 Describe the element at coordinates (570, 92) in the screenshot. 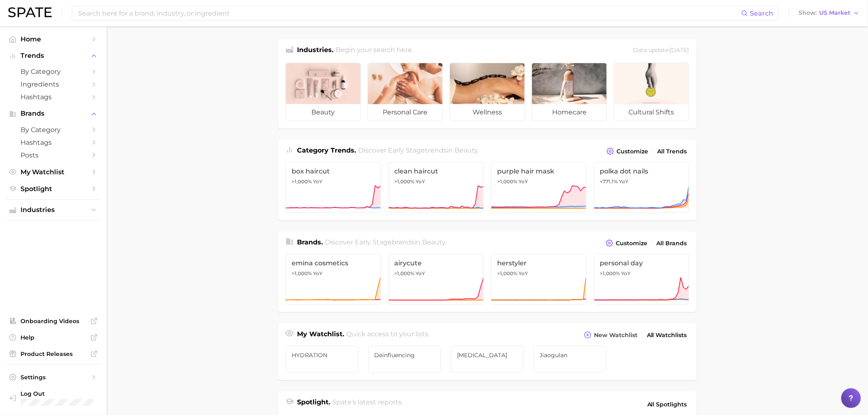

I see `a: homecare` at that location.